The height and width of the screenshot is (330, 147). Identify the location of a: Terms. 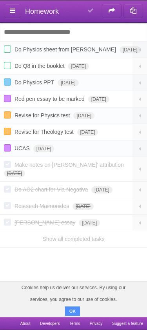
(75, 324).